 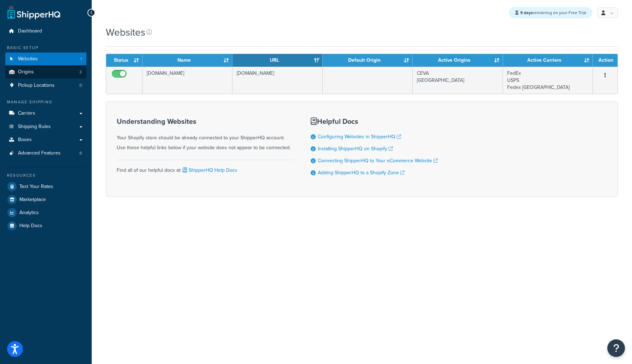 What do you see at coordinates (45, 175) in the screenshot?
I see `div: Resources` at bounding box center [45, 175].